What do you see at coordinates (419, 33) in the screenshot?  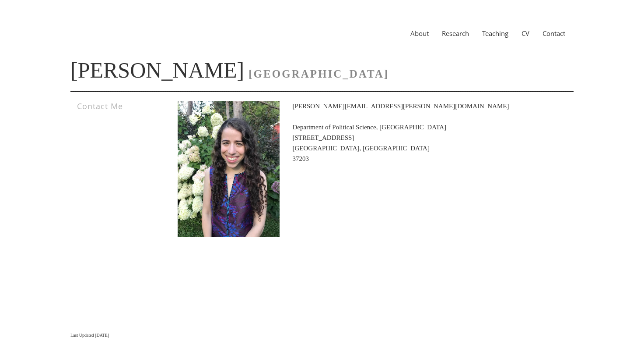 I see `a: About` at bounding box center [419, 33].